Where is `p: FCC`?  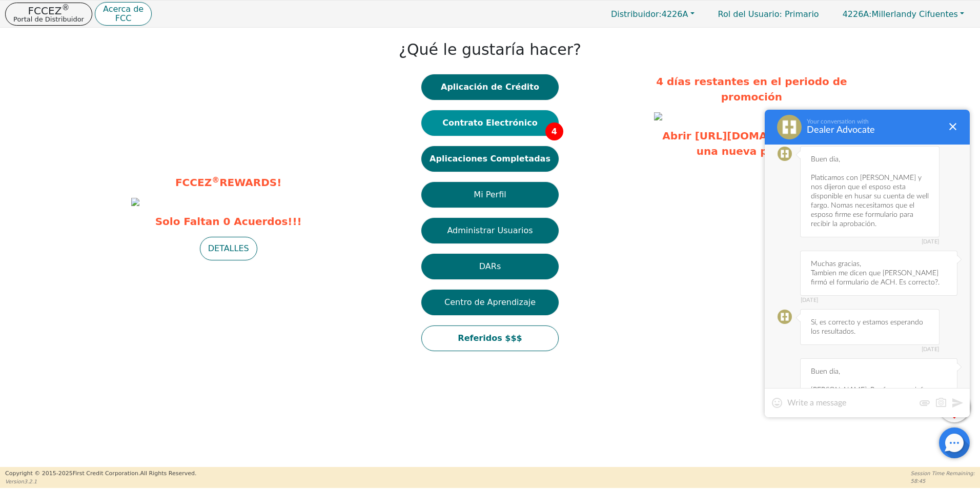 p: FCC is located at coordinates (123, 18).